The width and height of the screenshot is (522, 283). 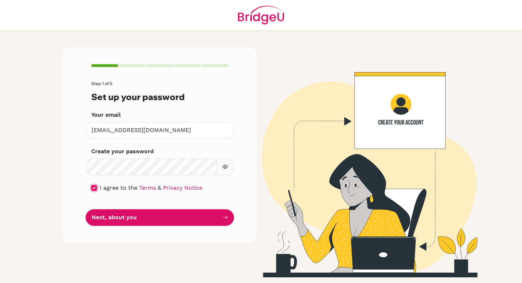 What do you see at coordinates (160, 97) in the screenshot?
I see `h3: Set up your password` at bounding box center [160, 97].